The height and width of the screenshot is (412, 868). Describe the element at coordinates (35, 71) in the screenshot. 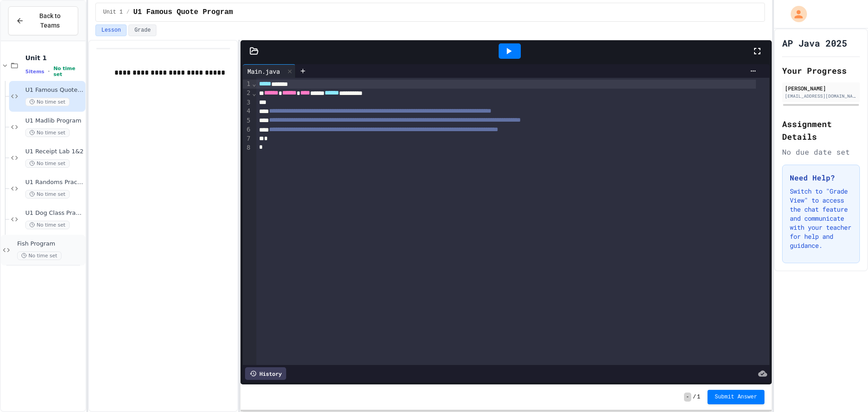

I see `span: 5 items` at that location.